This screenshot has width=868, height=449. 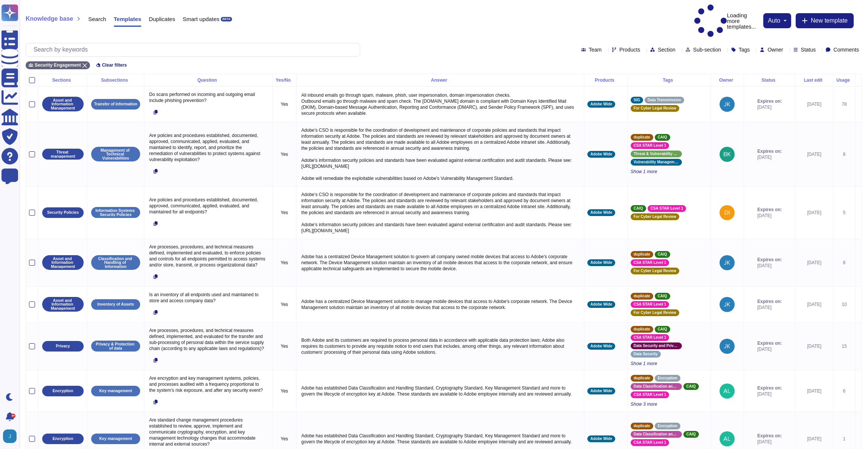 What do you see at coordinates (657, 387) in the screenshot?
I see `span: Data Classification and Handling Standard` at bounding box center [657, 387].